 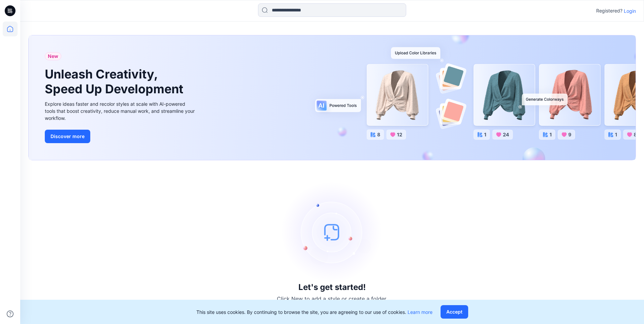 What do you see at coordinates (455, 312) in the screenshot?
I see `button: Accept` at bounding box center [455, 312].